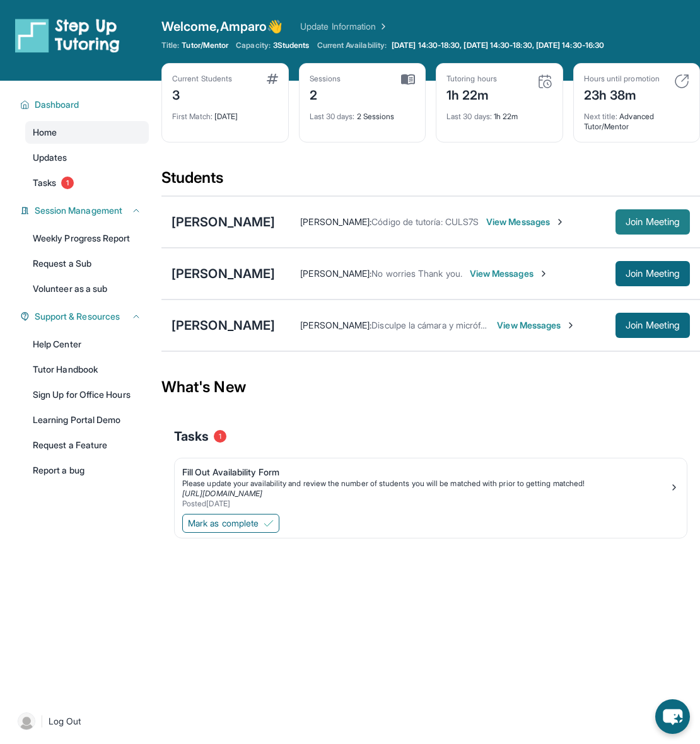 Image resolution: width=700 pixels, height=744 pixels. What do you see at coordinates (56, 105) in the screenshot?
I see `span: Dashboard` at bounding box center [56, 105].